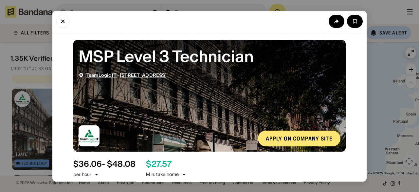  I want to click on img: TeamLogic IT logo, so click(89, 135).